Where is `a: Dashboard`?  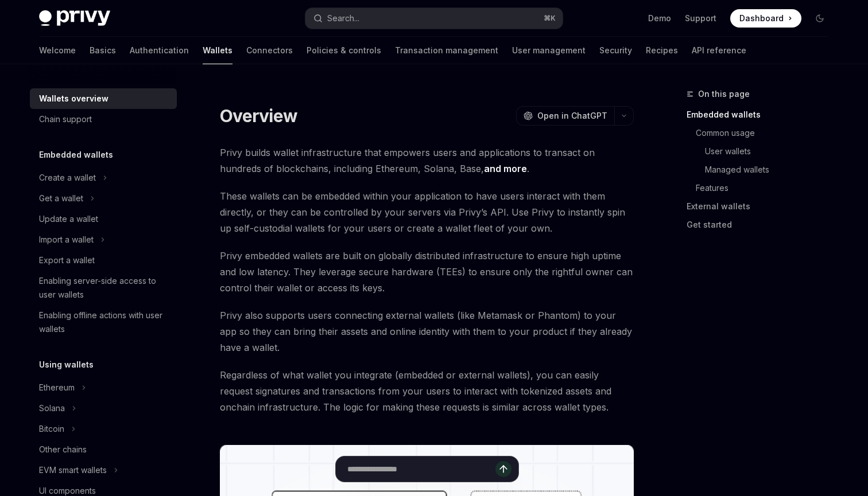
a: Dashboard is located at coordinates (766, 19).